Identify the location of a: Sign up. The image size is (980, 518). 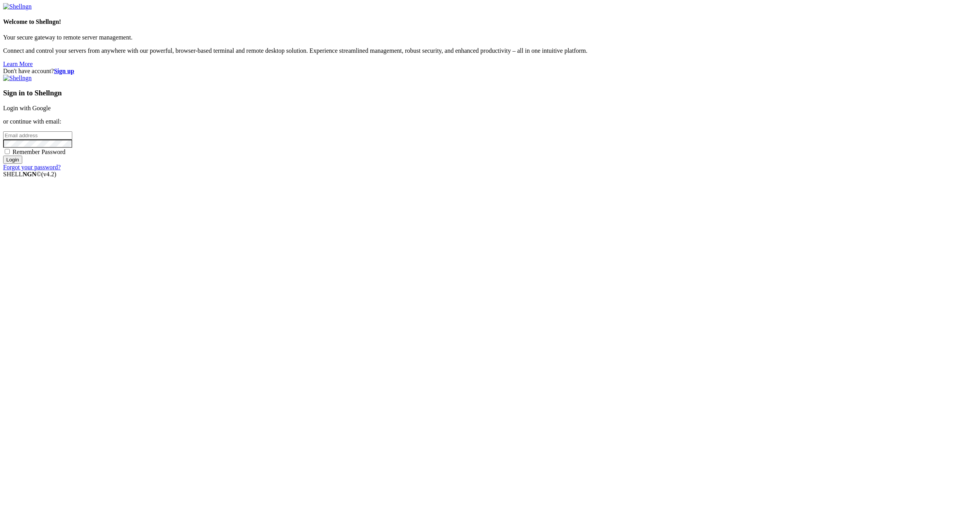
(64, 71).